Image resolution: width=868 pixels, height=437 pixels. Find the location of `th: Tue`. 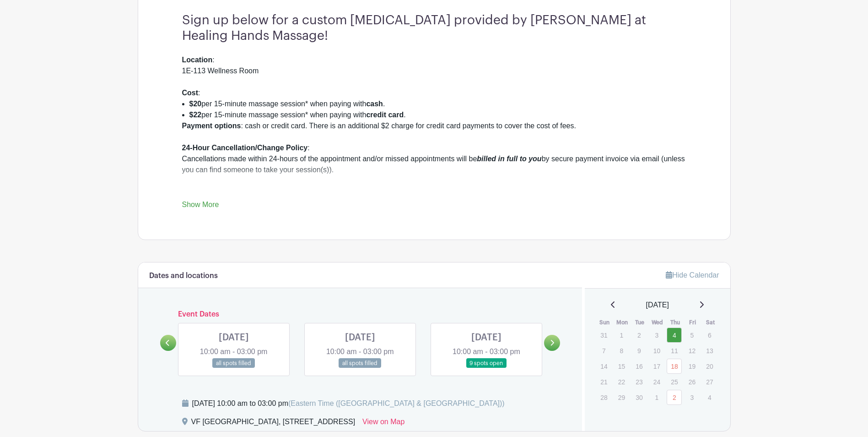

th: Tue is located at coordinates (640, 322).